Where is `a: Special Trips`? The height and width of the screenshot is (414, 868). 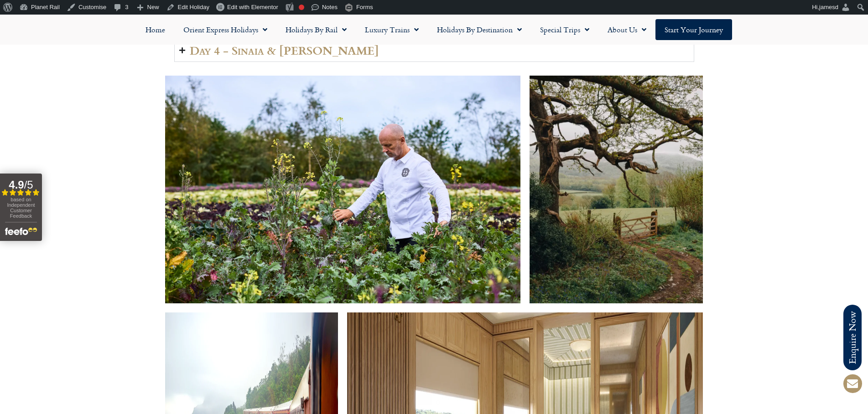 a: Special Trips is located at coordinates (565, 30).